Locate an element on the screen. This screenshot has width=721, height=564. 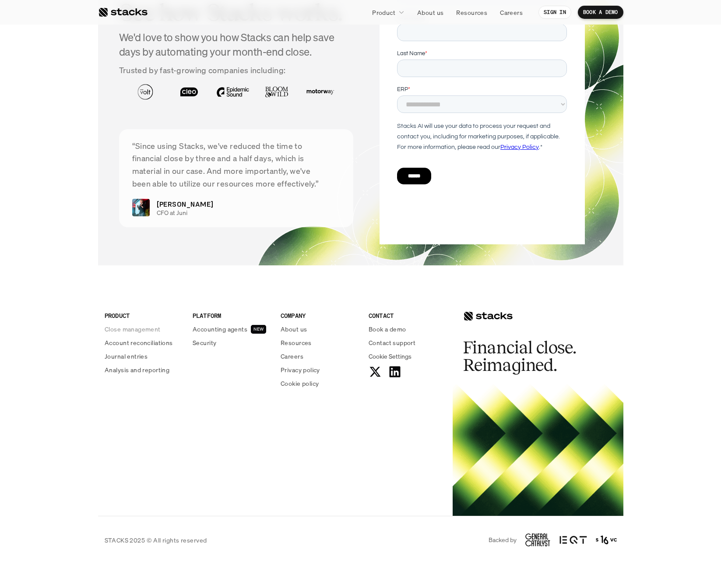
a: SIGN IN is located at coordinates (555, 12).